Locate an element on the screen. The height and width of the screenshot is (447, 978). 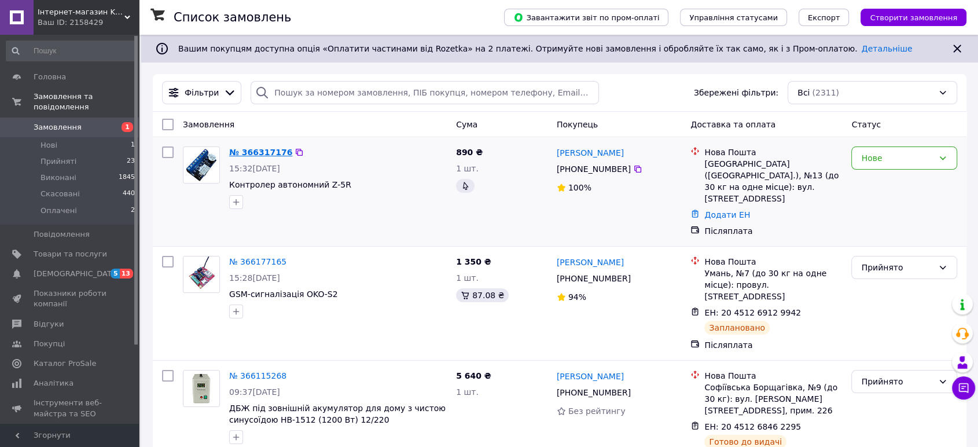
span: Прийняті is located at coordinates (58, 161).